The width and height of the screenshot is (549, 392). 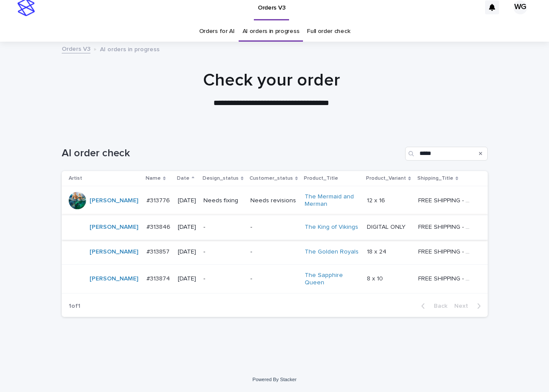 What do you see at coordinates (438, 307) in the screenshot?
I see `span: Back` at bounding box center [438, 307].